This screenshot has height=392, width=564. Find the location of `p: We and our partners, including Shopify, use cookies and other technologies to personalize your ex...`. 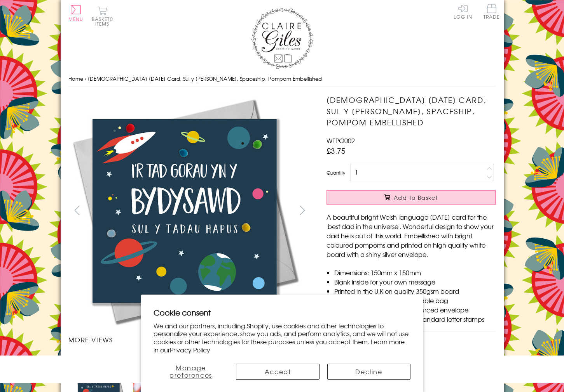

p: We and our partners, including Shopify, use cookies and other technologies to personalize your ex... is located at coordinates (282, 338).